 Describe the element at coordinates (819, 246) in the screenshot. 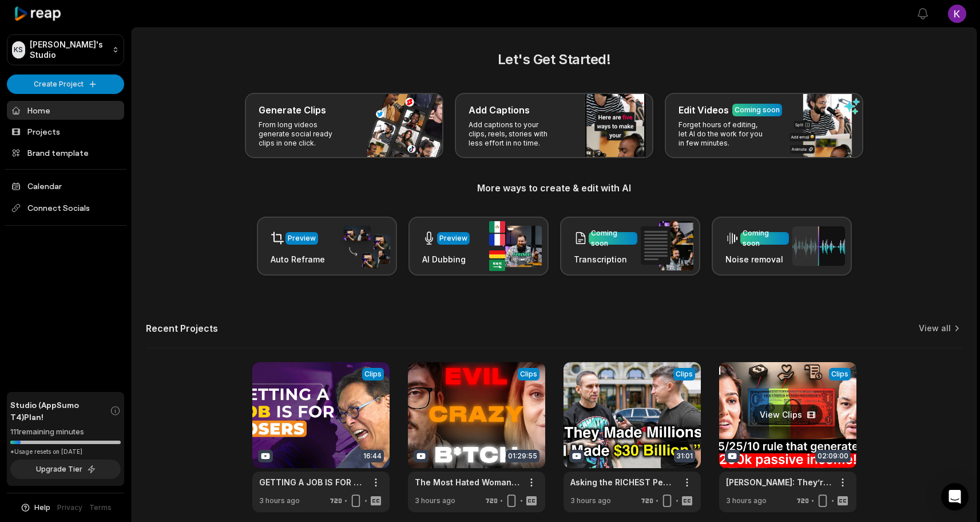

I see `img: noise_removal.png` at that location.